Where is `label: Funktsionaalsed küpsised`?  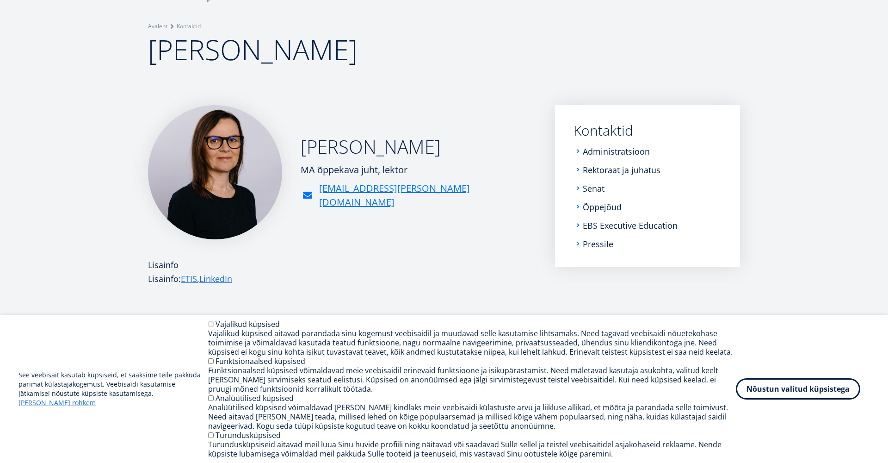
label: Funktsionaalsed küpsised is located at coordinates (260, 361).